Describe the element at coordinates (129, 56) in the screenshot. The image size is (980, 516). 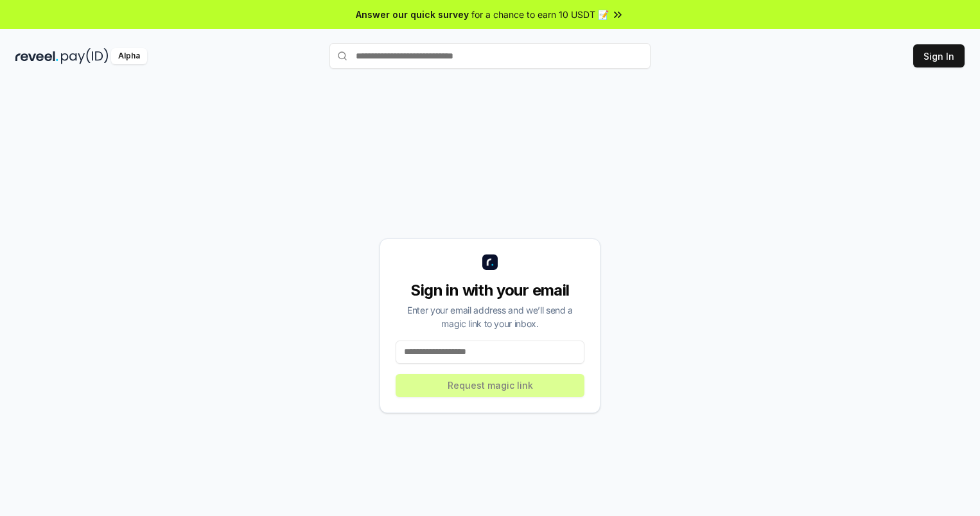
I see `div: Alpha` at that location.